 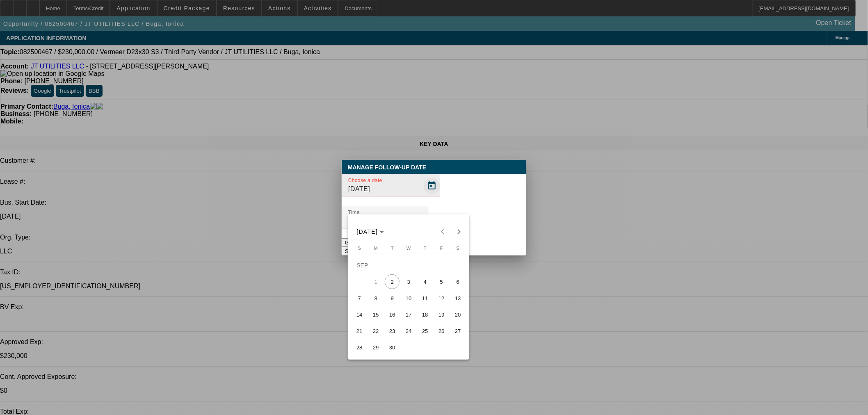 What do you see at coordinates (459, 232) in the screenshot?
I see `button: Next month` at bounding box center [459, 232].